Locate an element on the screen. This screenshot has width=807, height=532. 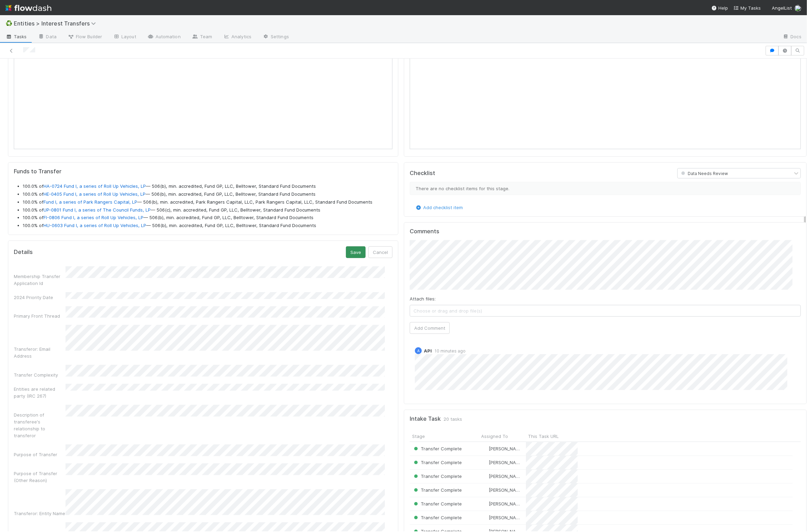
button: Add Comment is located at coordinates (430, 328).